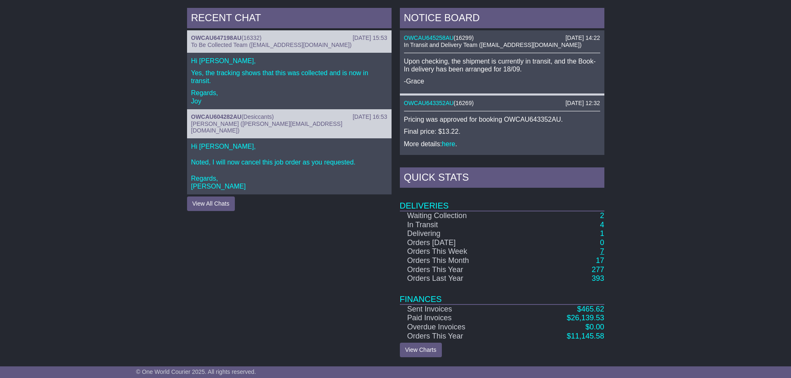 The width and height of the screenshot is (791, 378). I want to click on a: 0, so click(602, 243).